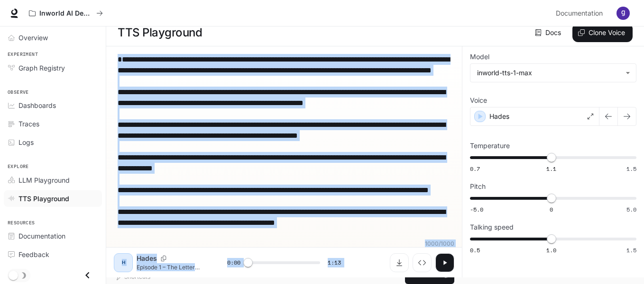 Image resolution: width=644 pixels, height=284 pixels. Describe the element at coordinates (53, 124) in the screenshot. I see `a: Traces` at that location.